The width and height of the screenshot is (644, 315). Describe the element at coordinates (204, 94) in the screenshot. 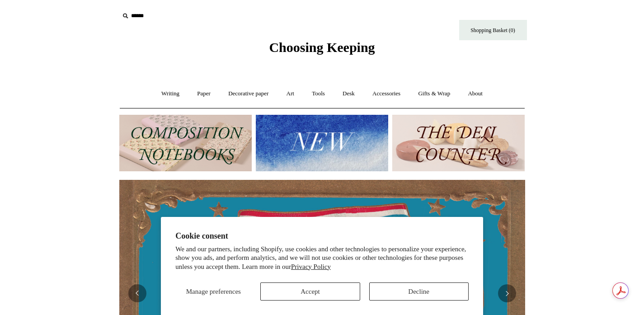

I see `a: Paper` at that location.